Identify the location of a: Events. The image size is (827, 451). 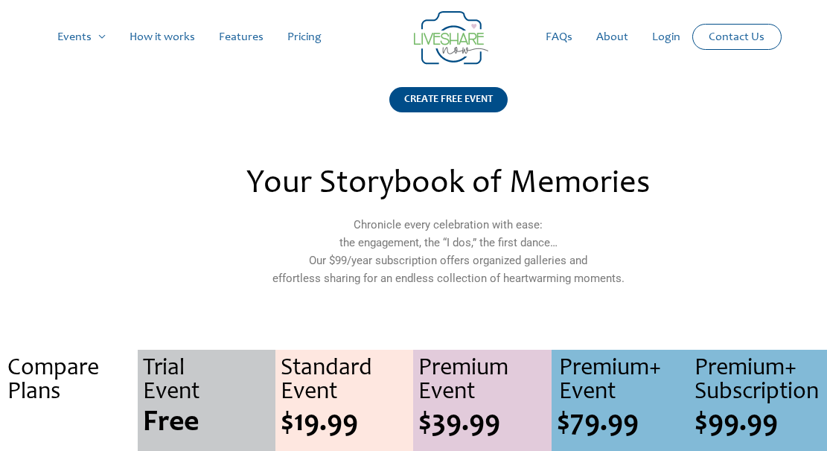
(81, 37).